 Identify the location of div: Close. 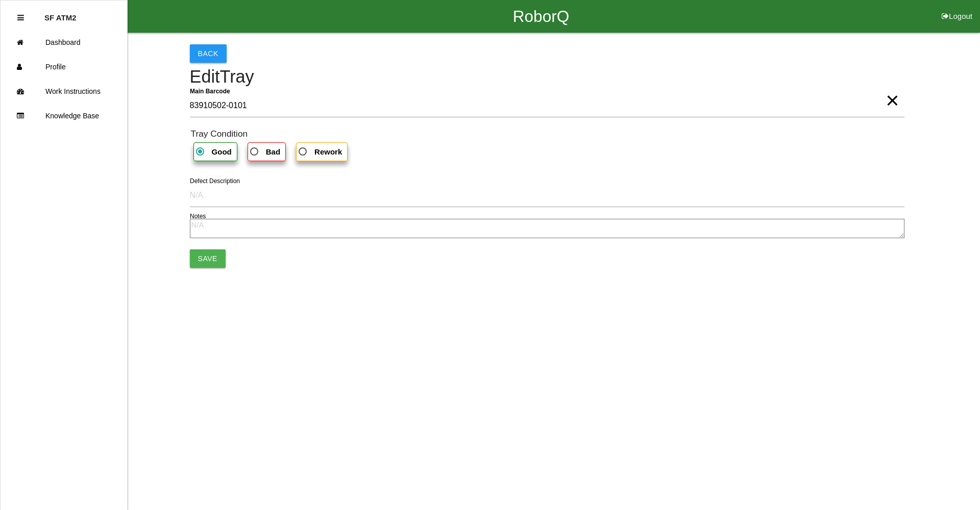
(20, 18).